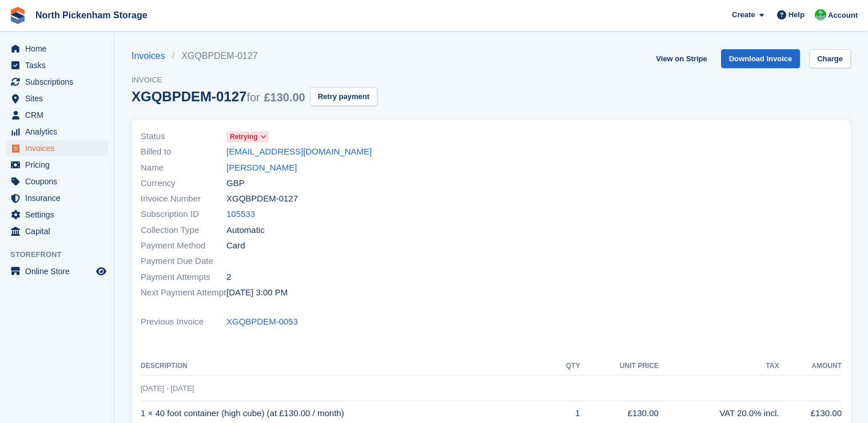 Image resolution: width=868 pixels, height=423 pixels. What do you see at coordinates (257, 292) in the screenshot?
I see `time: 2025-10-07 14:00:55 UTC` at bounding box center [257, 292].